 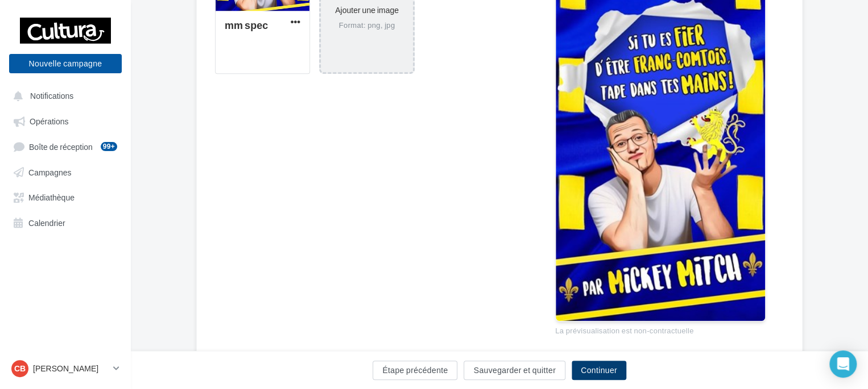 I want to click on button: Continuer, so click(x=599, y=371).